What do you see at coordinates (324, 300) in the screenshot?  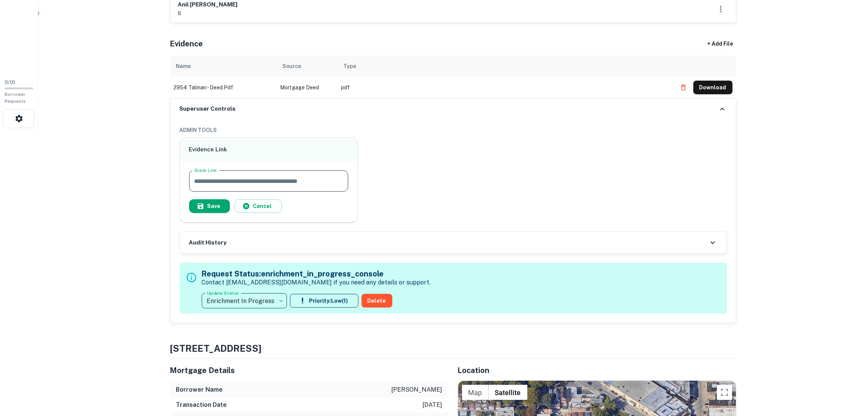 I see `button: Priority:Low(1)` at bounding box center [324, 300].